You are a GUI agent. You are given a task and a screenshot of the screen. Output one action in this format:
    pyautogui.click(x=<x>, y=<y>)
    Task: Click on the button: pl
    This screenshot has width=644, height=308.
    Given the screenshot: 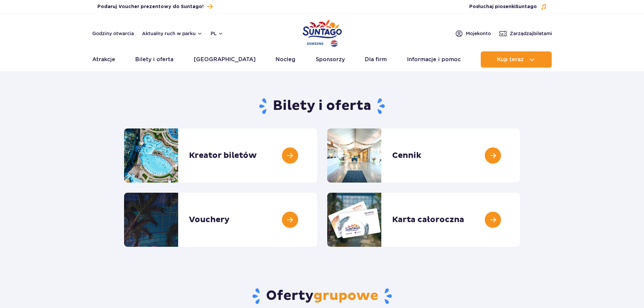 What is the action you would take?
    pyautogui.click(x=217, y=33)
    